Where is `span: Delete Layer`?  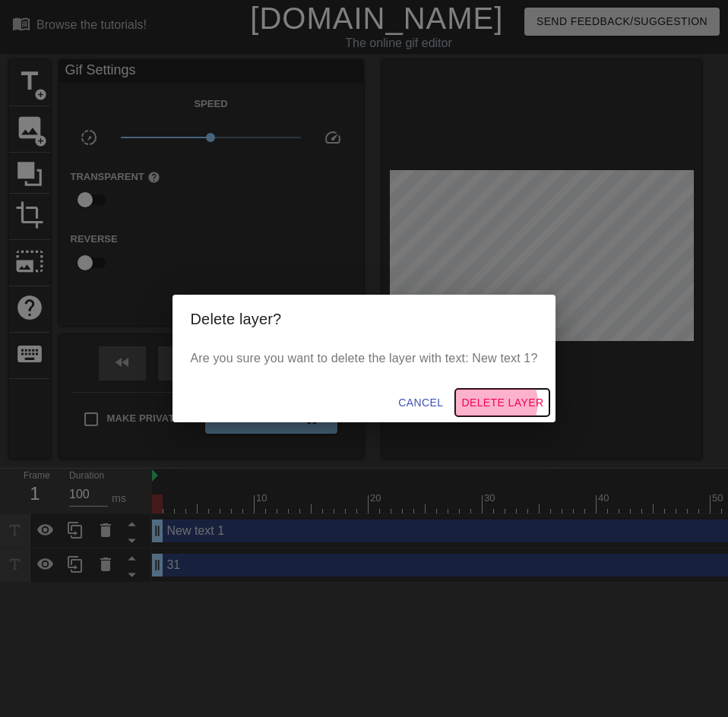
span: Delete Layer is located at coordinates (502, 402).